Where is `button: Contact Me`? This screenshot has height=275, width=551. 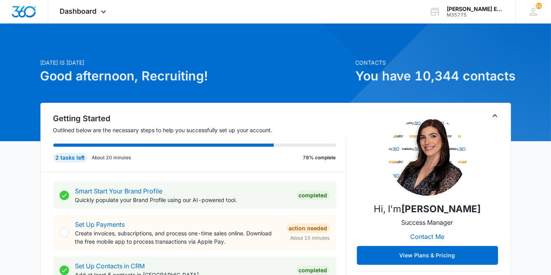
button: Contact Me is located at coordinates (427, 236).